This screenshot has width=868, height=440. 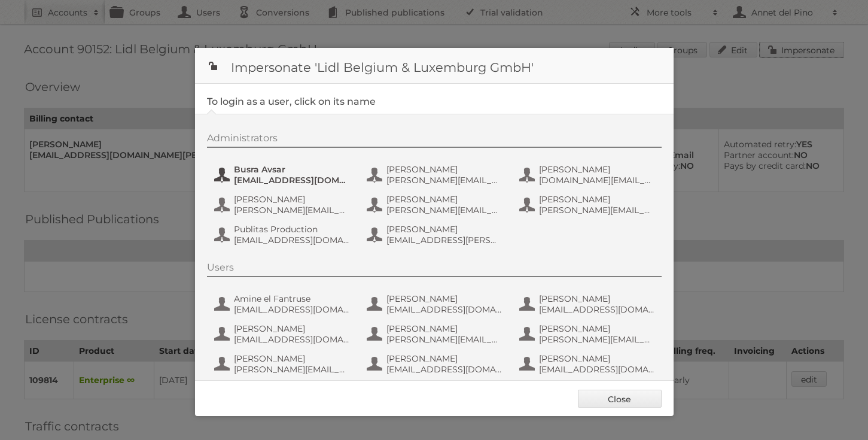 I want to click on legend: To login as a user, click on its name, so click(x=292, y=101).